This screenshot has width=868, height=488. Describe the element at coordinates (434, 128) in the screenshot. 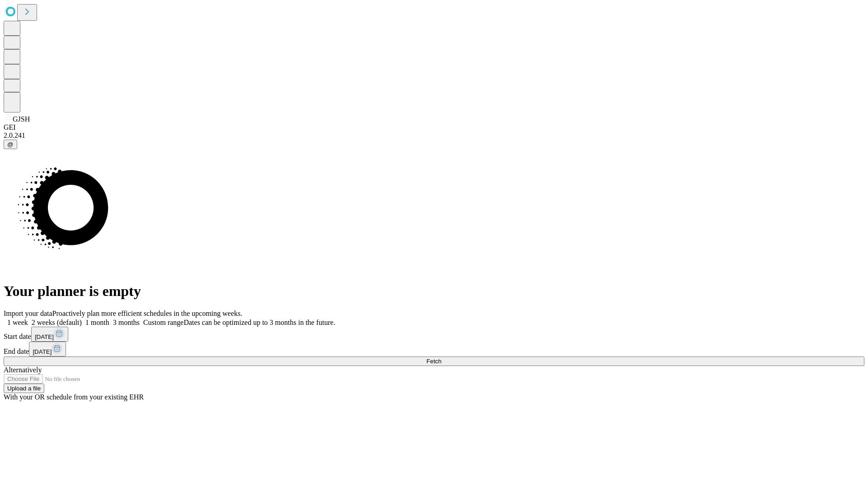

I see `div: GEI` at that location.